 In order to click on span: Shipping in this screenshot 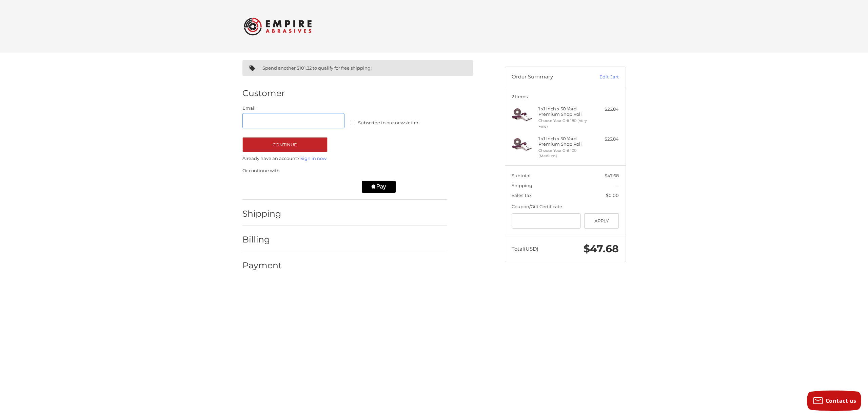, I will do `click(521, 186)`.